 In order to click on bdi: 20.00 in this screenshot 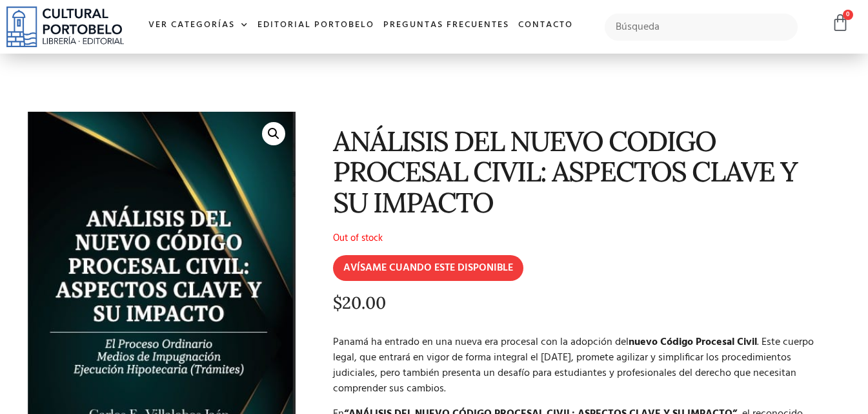, I will do `click(360, 302)`.